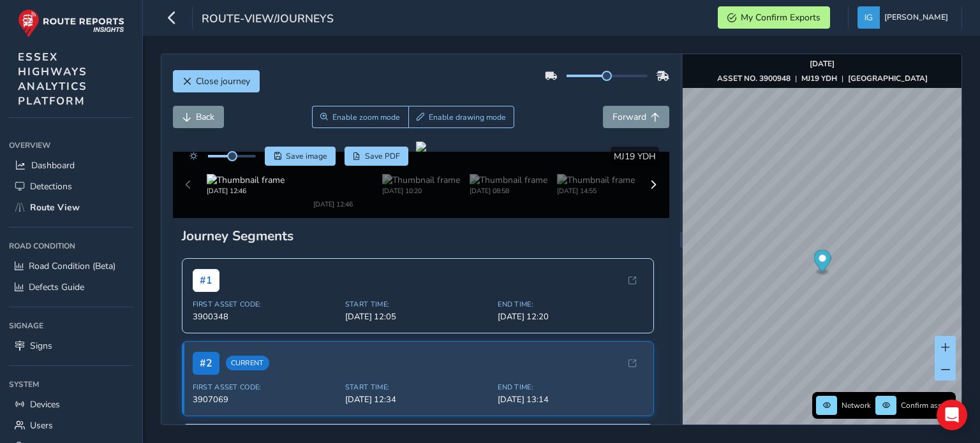 The height and width of the screenshot is (443, 980). What do you see at coordinates (71, 146) in the screenshot?
I see `div: Overview` at bounding box center [71, 146].